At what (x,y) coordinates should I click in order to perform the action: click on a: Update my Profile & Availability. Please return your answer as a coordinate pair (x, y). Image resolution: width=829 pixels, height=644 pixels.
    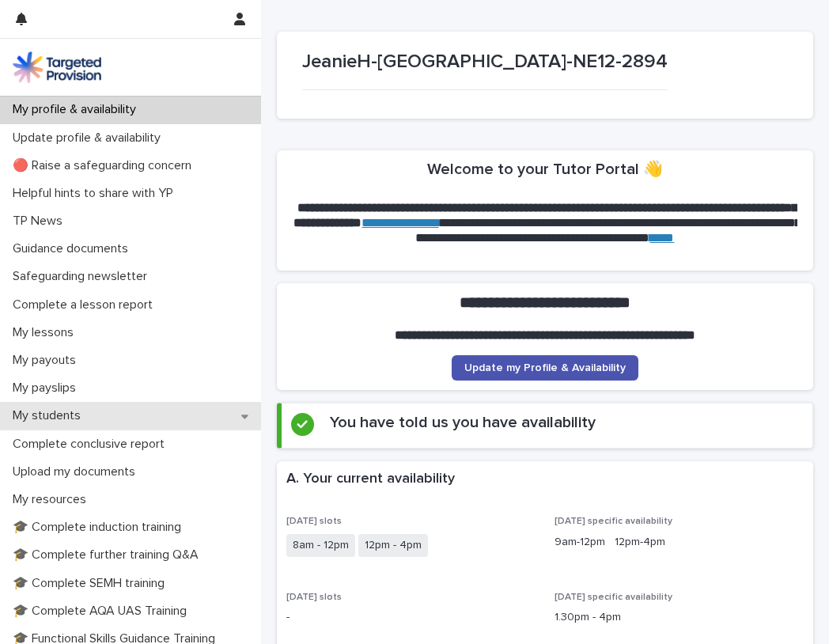
    Looking at the image, I should click on (545, 368).